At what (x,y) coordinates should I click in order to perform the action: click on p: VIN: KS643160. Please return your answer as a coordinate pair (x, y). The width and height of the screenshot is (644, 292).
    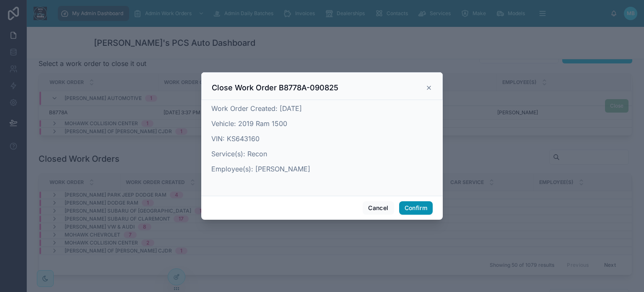
    Looking at the image, I should click on (322, 139).